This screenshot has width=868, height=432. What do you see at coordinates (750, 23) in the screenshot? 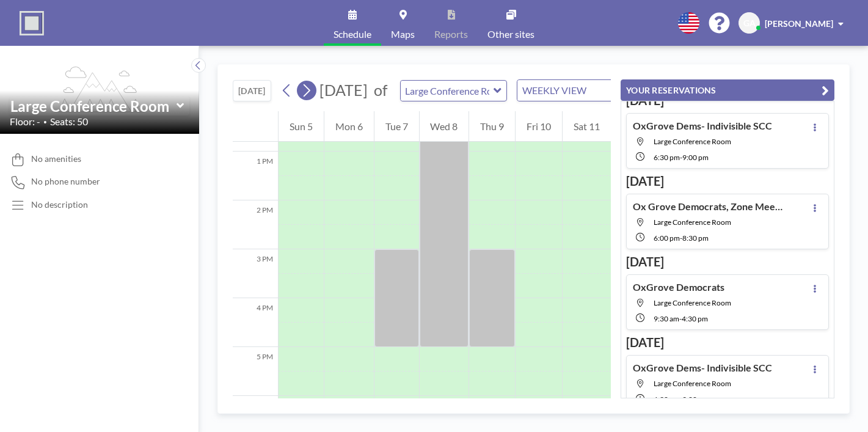
I see `span: GA` at bounding box center [750, 23].